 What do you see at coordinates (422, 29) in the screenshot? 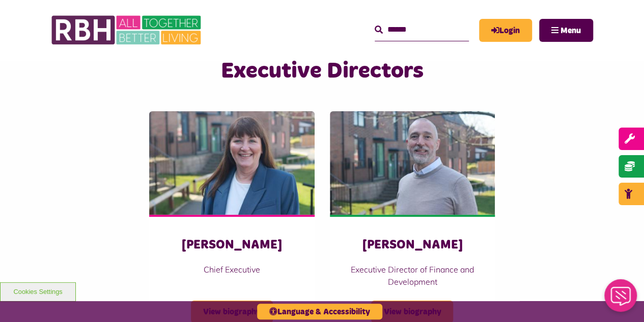
I see `input: Search` at bounding box center [422, 29].